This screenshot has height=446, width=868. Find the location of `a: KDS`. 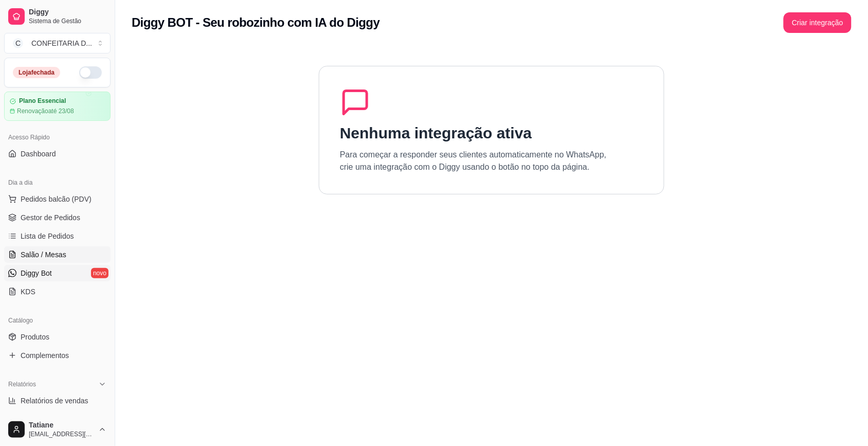

a: KDS is located at coordinates (57, 291).